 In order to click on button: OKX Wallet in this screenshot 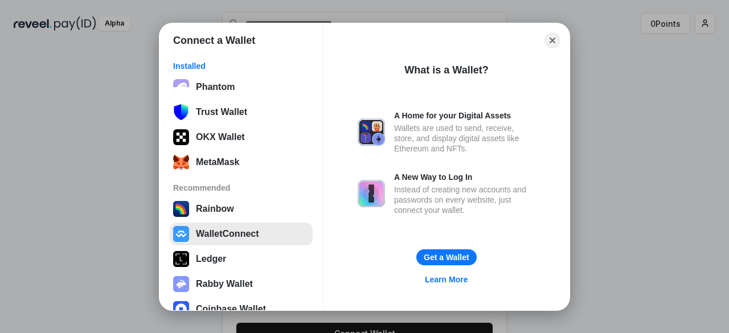, I will do `click(241, 137)`.